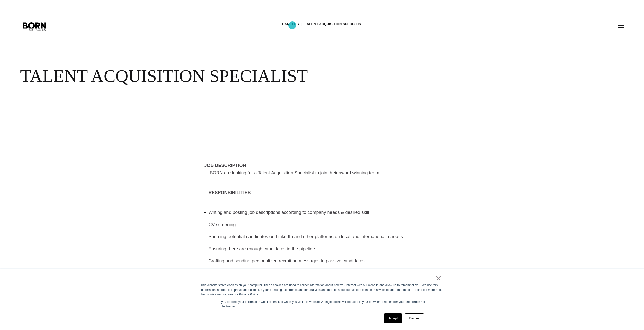 This screenshot has width=644, height=330. What do you see at coordinates (322, 304) in the screenshot?
I see `p: If you decline, your information won’t be tracked when you visit this website. A single cookie wi...` at bounding box center [322, 304].